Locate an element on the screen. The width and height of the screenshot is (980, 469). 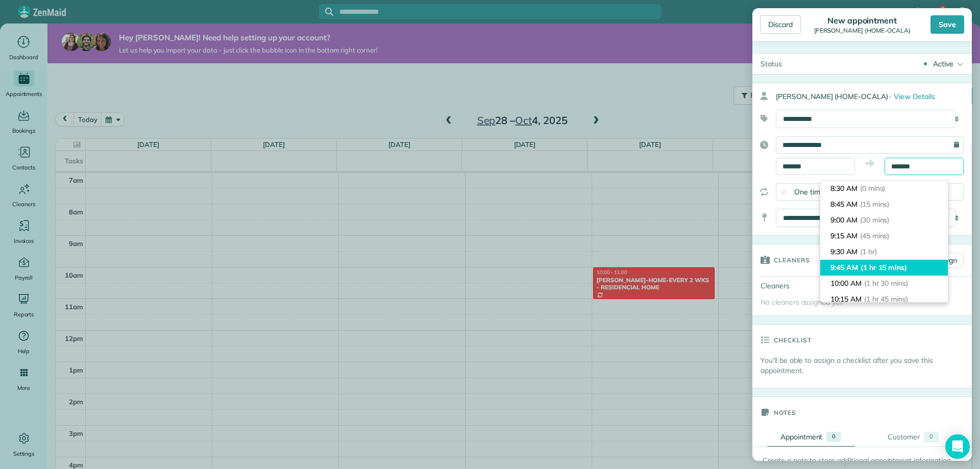
span: (1 hr 15 mins) is located at coordinates (883, 267).